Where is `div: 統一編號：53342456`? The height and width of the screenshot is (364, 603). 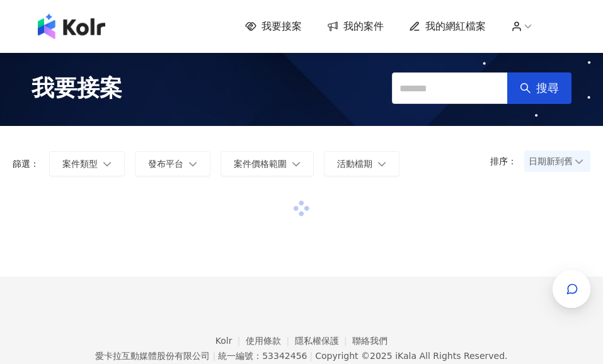 div: 統一編號：53342456 is located at coordinates (262, 356).